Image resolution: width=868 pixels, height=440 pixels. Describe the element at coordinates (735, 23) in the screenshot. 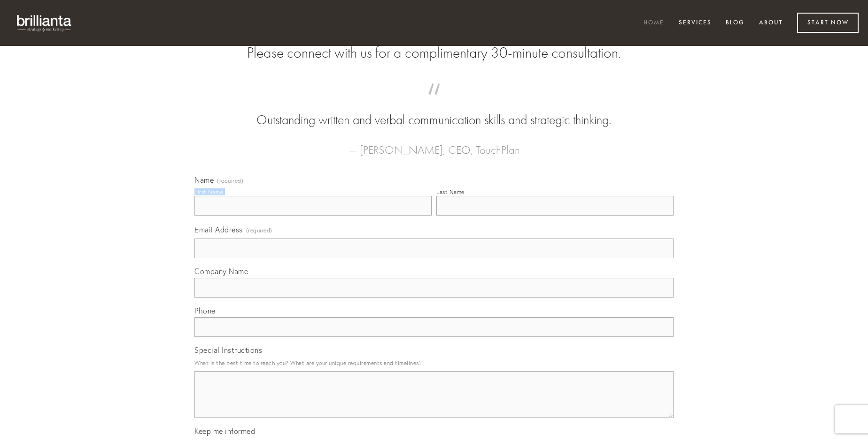

I see `a: Blog` at that location.